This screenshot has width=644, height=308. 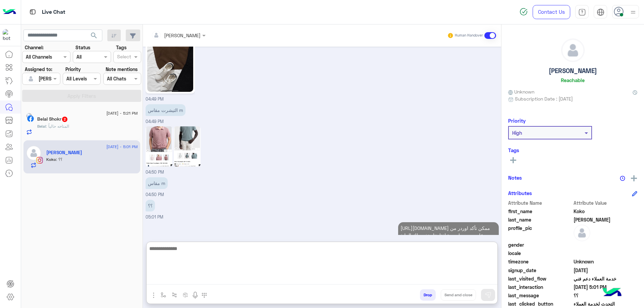 What do you see at coordinates (9, 35) in the screenshot?
I see `img: 713415422032625` at bounding box center [9, 35].